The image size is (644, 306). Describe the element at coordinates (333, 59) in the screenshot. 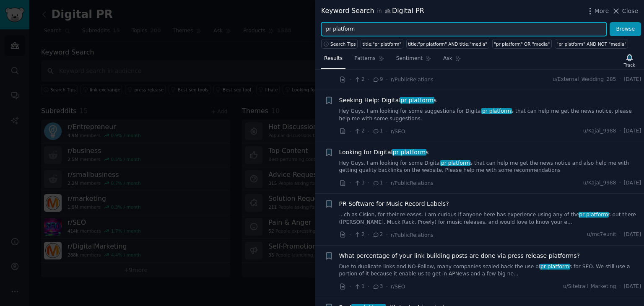

I see `span: Results` at that location.